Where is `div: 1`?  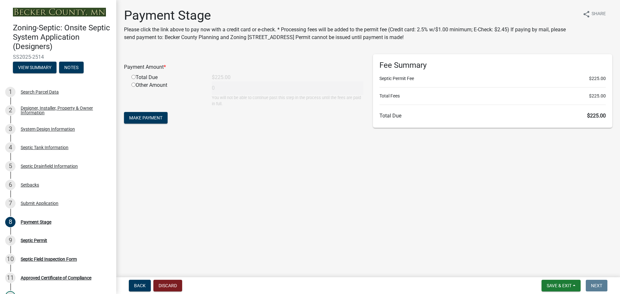 div: 1 is located at coordinates (10, 92).